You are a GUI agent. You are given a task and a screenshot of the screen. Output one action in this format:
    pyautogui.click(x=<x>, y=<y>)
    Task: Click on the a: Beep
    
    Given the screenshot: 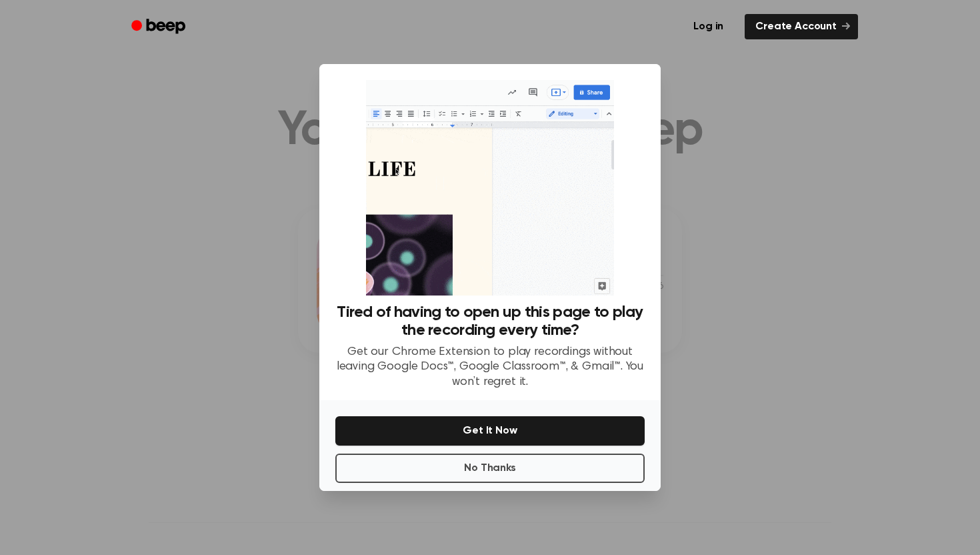 What is the action you would take?
    pyautogui.click(x=160, y=26)
    